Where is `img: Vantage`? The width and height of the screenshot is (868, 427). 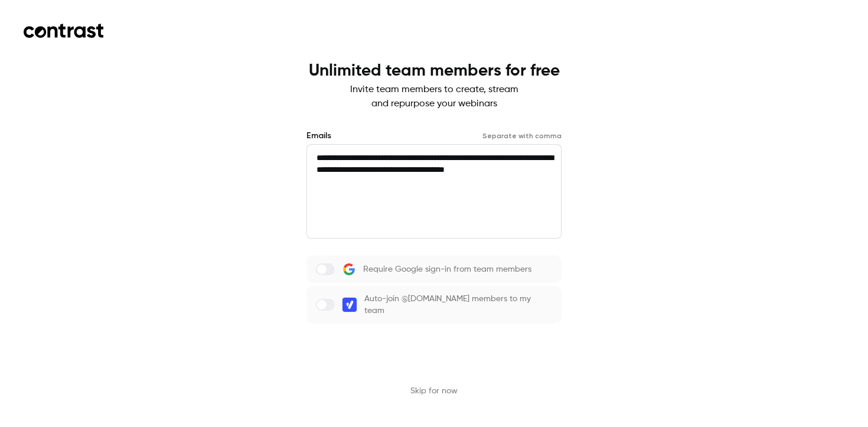
img: Vantage is located at coordinates (349, 304).